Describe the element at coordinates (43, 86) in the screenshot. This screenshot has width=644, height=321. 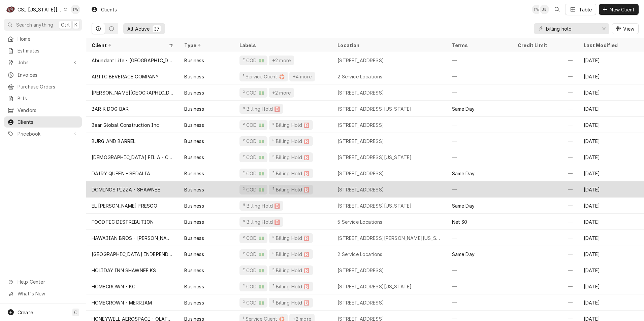
I see `a: Purchase Orders` at that location.